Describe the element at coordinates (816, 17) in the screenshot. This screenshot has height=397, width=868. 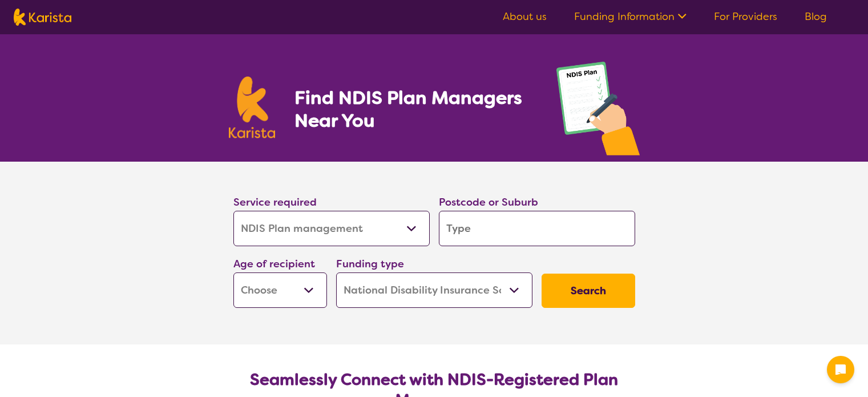
I see `a: Blog` at that location.